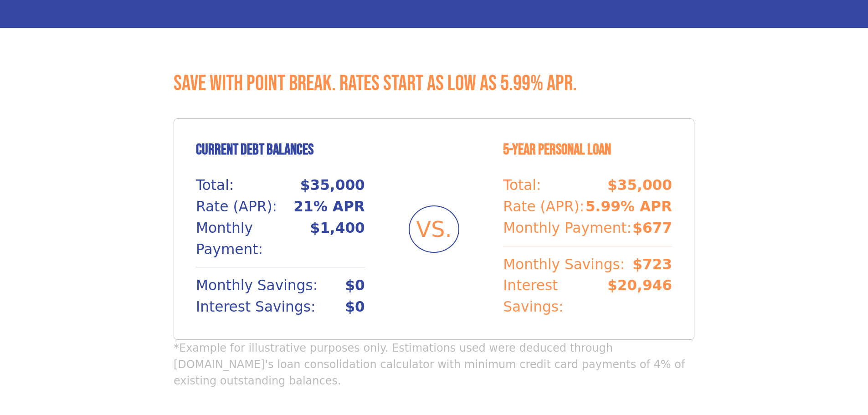  Describe the element at coordinates (587, 150) in the screenshot. I see `h4: 5-Year Personal Loan` at that location.